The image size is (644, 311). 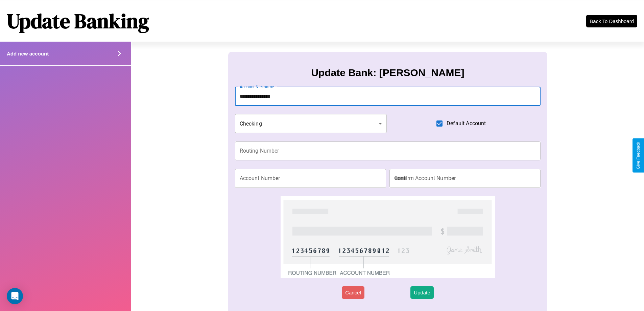 I want to click on h1: Update Banking, so click(x=78, y=21).